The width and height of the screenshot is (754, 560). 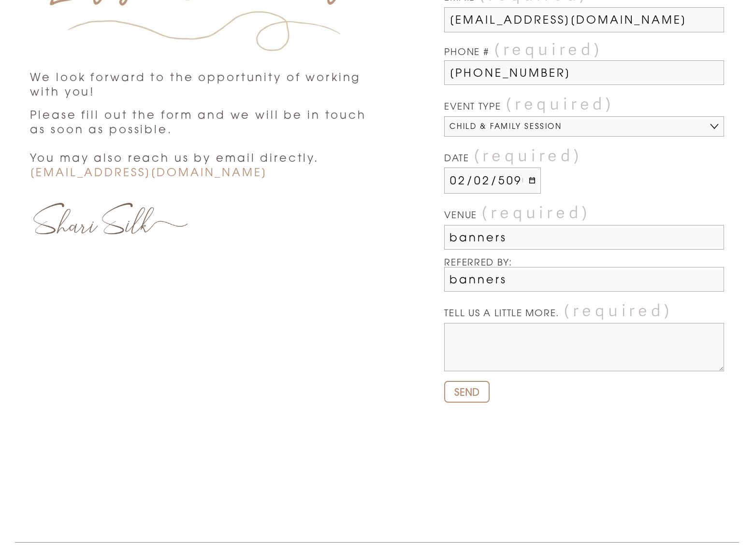 What do you see at coordinates (467, 392) in the screenshot?
I see `span: SEND` at bounding box center [467, 392].